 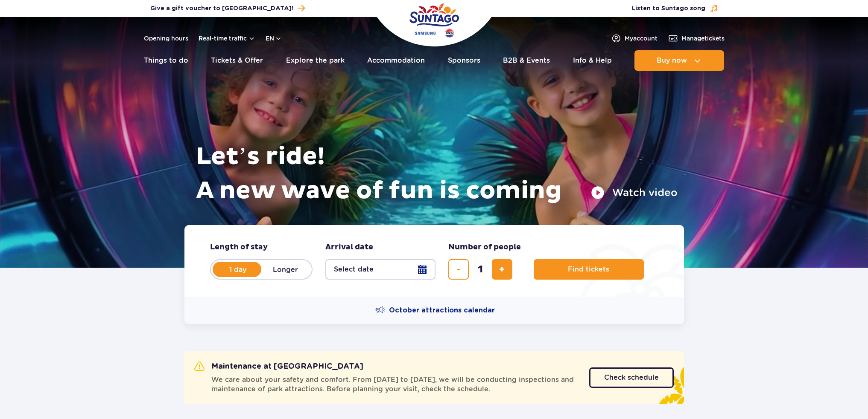 I want to click on button: remove ticket, so click(x=459, y=269).